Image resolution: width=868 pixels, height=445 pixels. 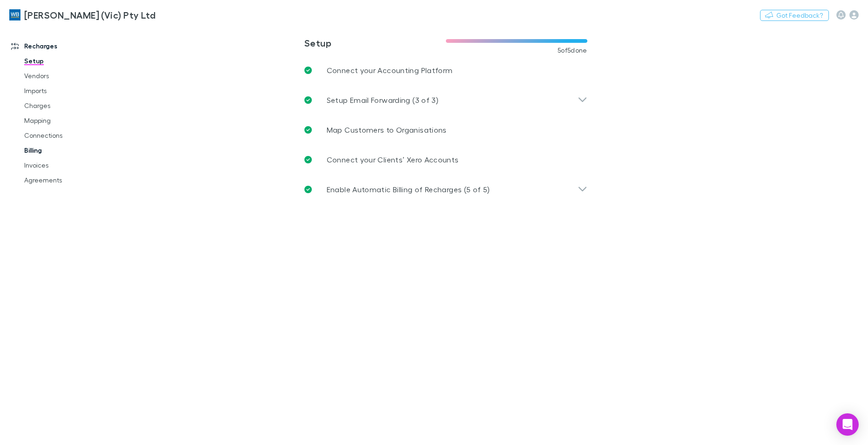 I want to click on a: Connect your Accounting Platform, so click(x=446, y=71).